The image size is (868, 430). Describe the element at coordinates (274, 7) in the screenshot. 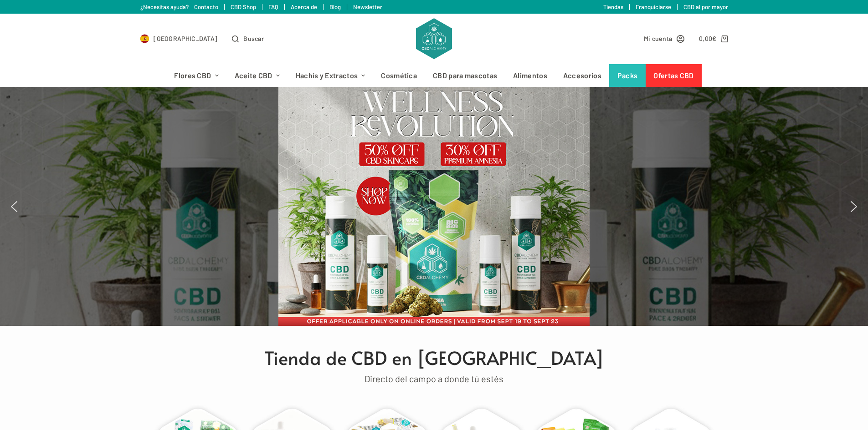

I see `a: FAQ` at that location.